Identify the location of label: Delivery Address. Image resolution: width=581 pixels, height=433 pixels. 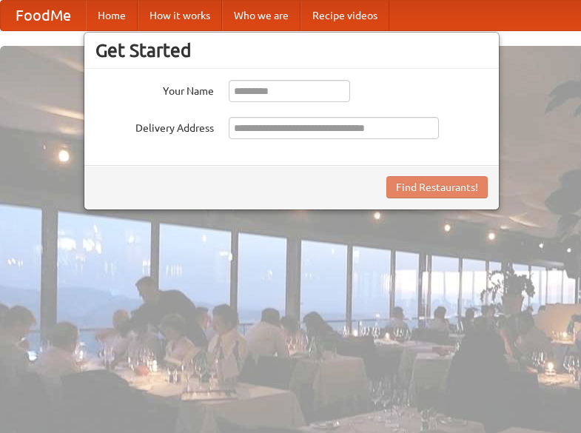
(155, 126).